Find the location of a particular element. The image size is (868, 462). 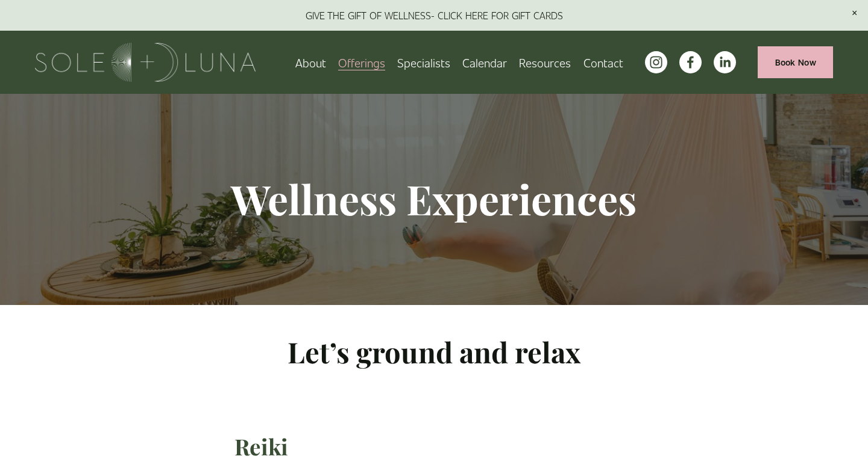

a: Calendar is located at coordinates (485, 62).